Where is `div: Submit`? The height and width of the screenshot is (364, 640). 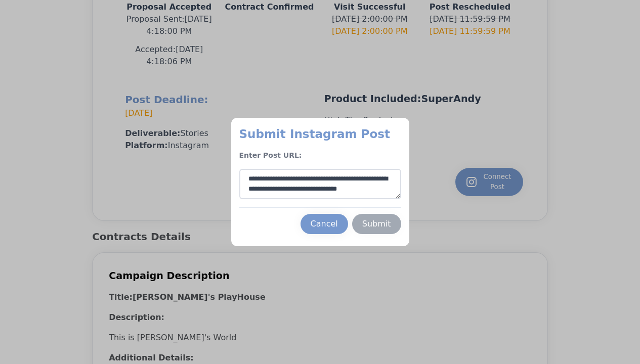 div: Submit is located at coordinates (377, 224).